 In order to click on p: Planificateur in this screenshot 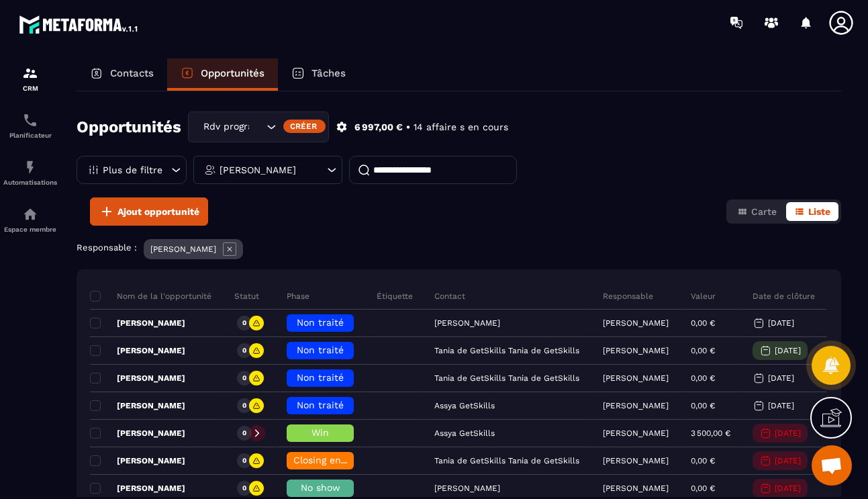, I will do `click(30, 135)`.